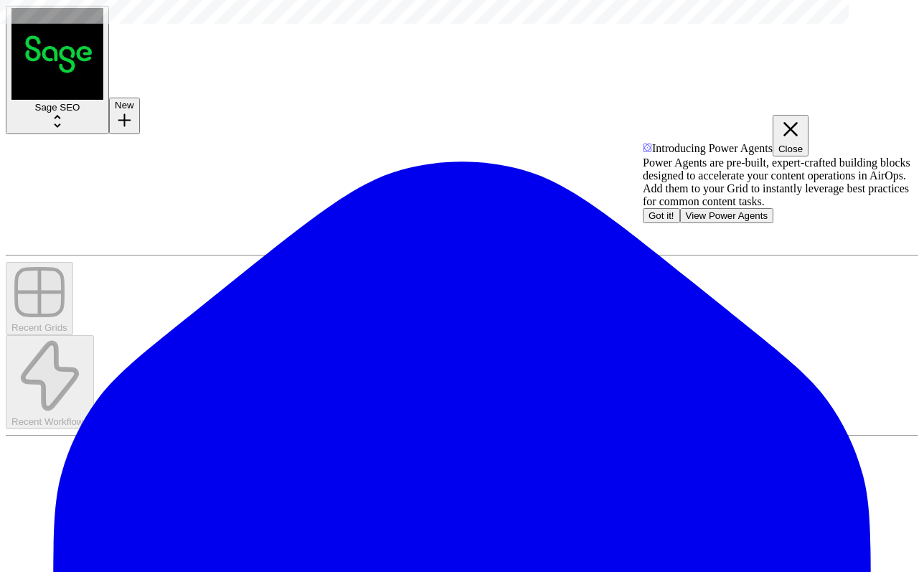  What do you see at coordinates (57, 107) in the screenshot?
I see `span: Sage SEO` at bounding box center [57, 107].